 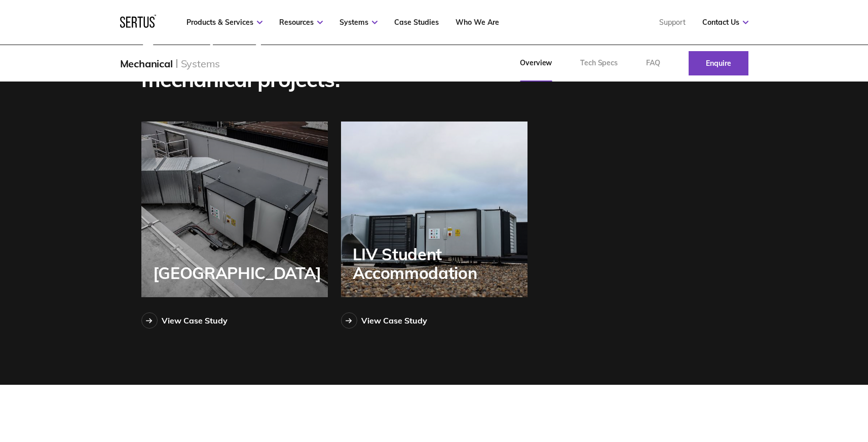 I want to click on div: LIV Student Accommodation, so click(x=439, y=264).